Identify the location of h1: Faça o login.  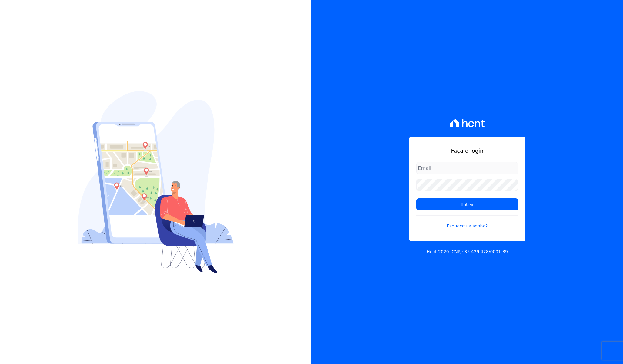
(467, 150).